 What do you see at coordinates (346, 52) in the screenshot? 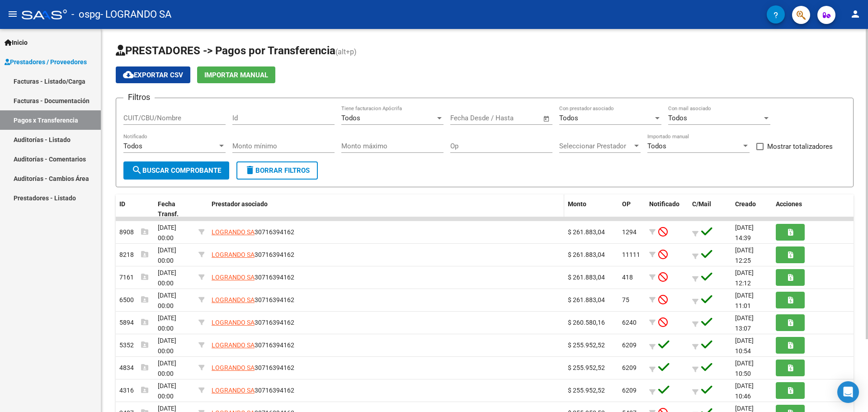
I see `span: (alt+p)` at bounding box center [346, 52].